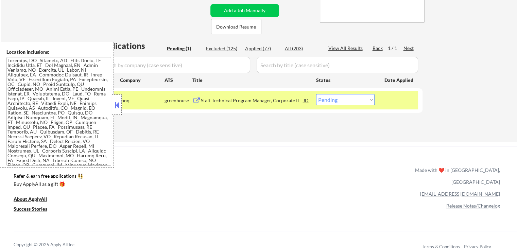 Image resolution: width=517 pixels, height=248 pixels. I want to click on div: Next, so click(409, 48).